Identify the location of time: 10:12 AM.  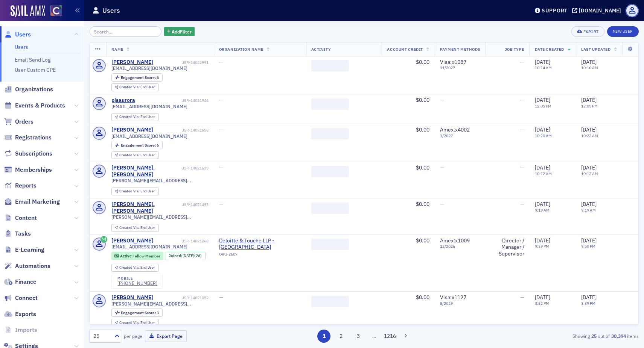
(543, 174).